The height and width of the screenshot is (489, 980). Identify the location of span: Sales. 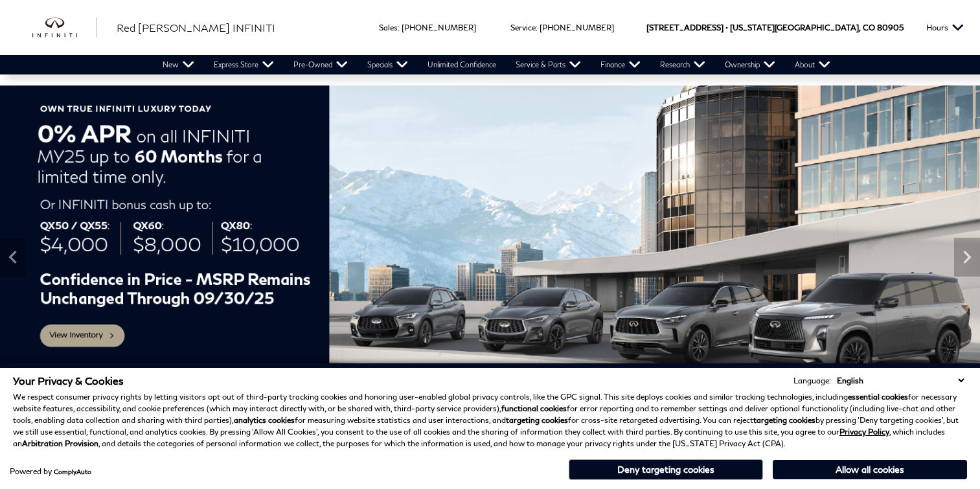
(388, 27).